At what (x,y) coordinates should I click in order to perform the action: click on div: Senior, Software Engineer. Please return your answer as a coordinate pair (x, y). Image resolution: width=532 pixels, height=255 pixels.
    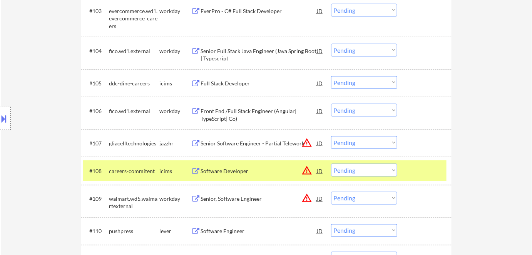
    Looking at the image, I should click on (259, 199).